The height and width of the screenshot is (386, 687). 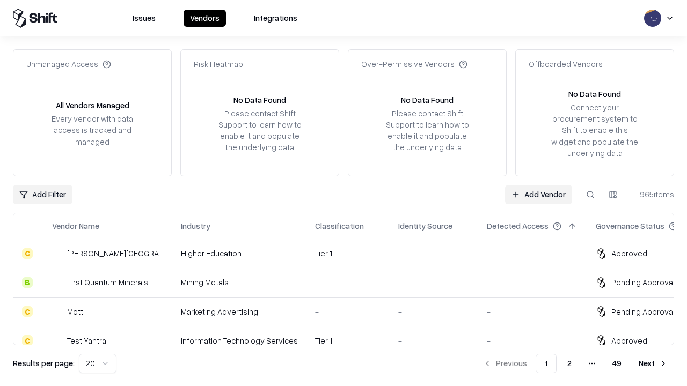 I want to click on div: Motti, so click(x=76, y=312).